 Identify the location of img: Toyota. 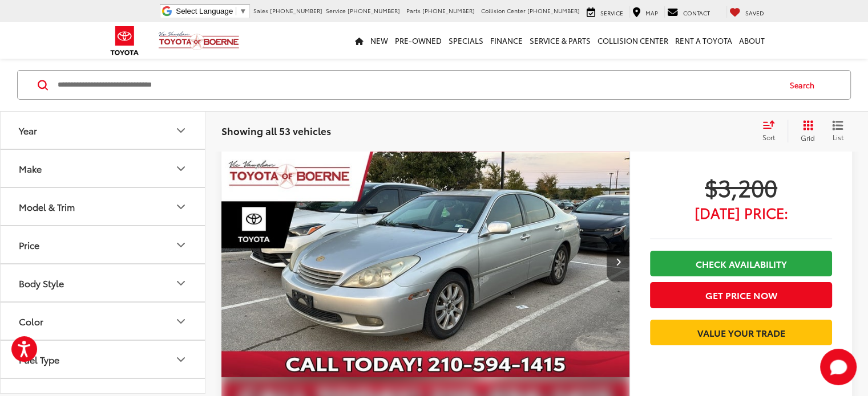
(125, 40).